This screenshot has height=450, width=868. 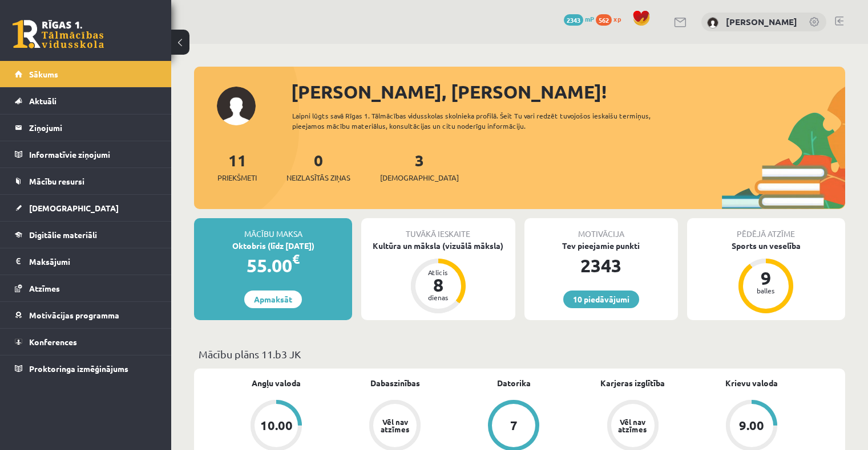 I want to click on a: Atzīmes, so click(x=86, y=289).